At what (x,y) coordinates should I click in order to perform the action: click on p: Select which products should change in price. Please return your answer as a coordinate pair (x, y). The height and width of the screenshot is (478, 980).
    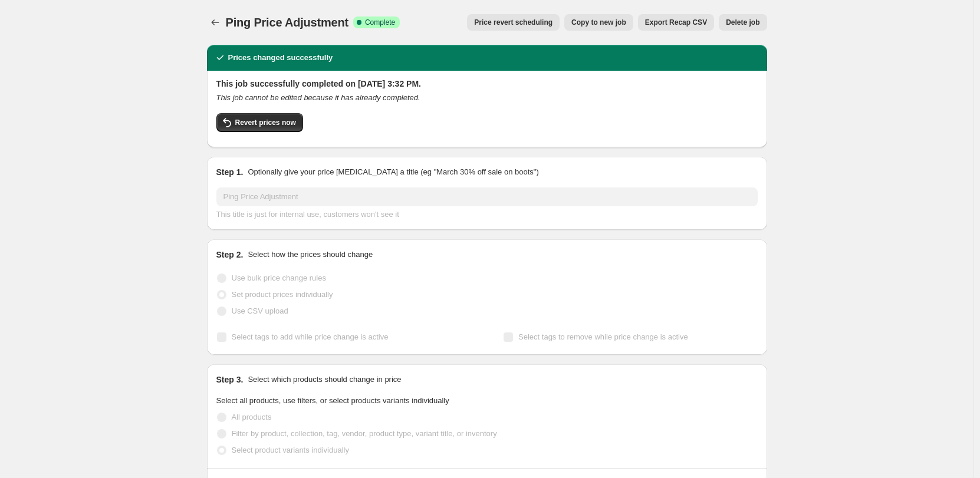
    Looking at the image, I should click on (324, 380).